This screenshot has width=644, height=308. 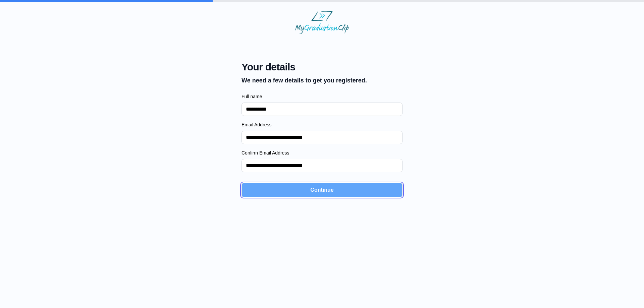 What do you see at coordinates (322, 153) in the screenshot?
I see `label: Confirm Email Address` at bounding box center [322, 153].